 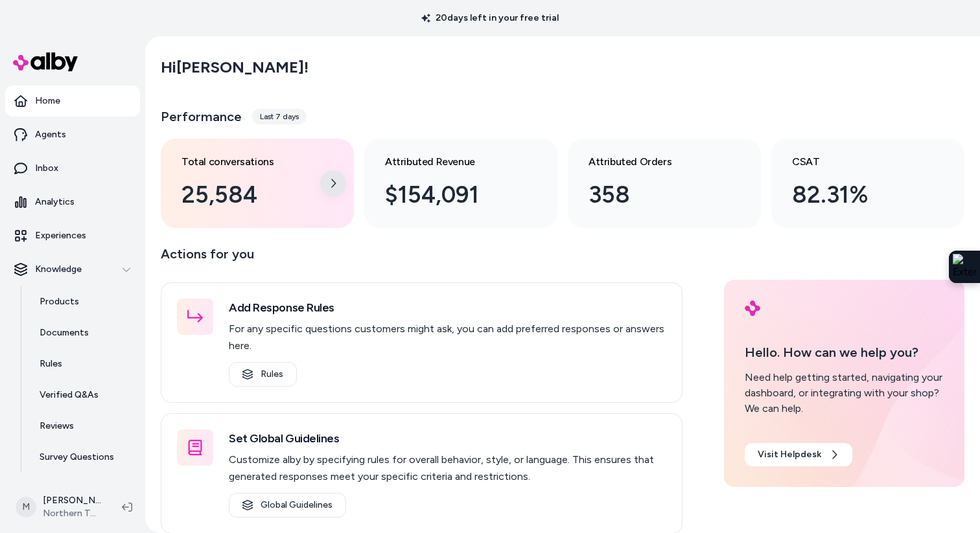 What do you see at coordinates (655, 195) in the screenshot?
I see `div: 358` at bounding box center [655, 195].